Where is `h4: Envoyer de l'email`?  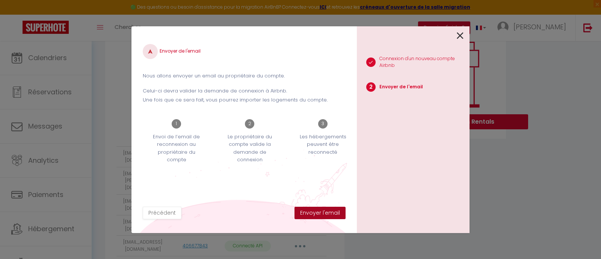 h4: Envoyer de l'email is located at coordinates (244, 51).